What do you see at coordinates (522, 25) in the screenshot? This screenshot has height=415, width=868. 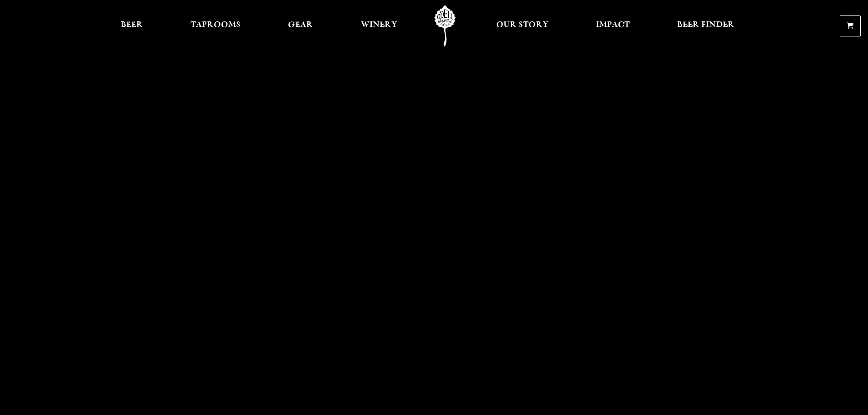 I see `span: Our Story` at bounding box center [522, 25].